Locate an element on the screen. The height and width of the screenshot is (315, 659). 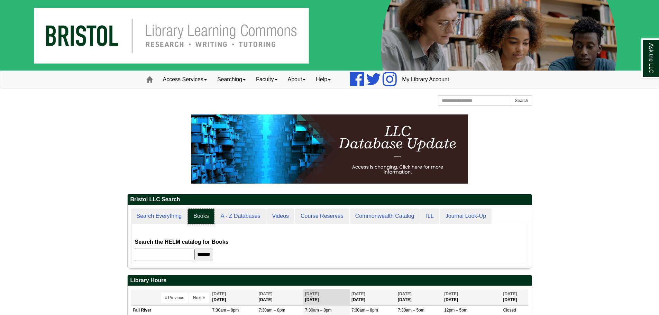
a: Access Services is located at coordinates (185, 80).